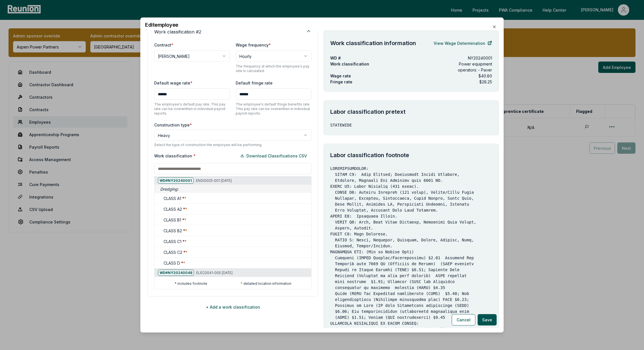 This screenshot has height=350, width=644. What do you see at coordinates (486, 82) in the screenshot?
I see `p: $28.25` at bounding box center [486, 82].